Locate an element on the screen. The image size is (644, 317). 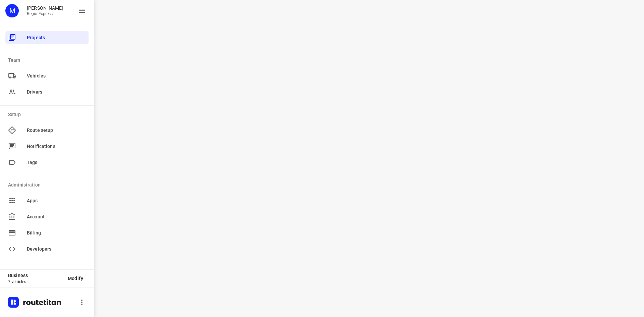
p: Administration is located at coordinates (48, 185).